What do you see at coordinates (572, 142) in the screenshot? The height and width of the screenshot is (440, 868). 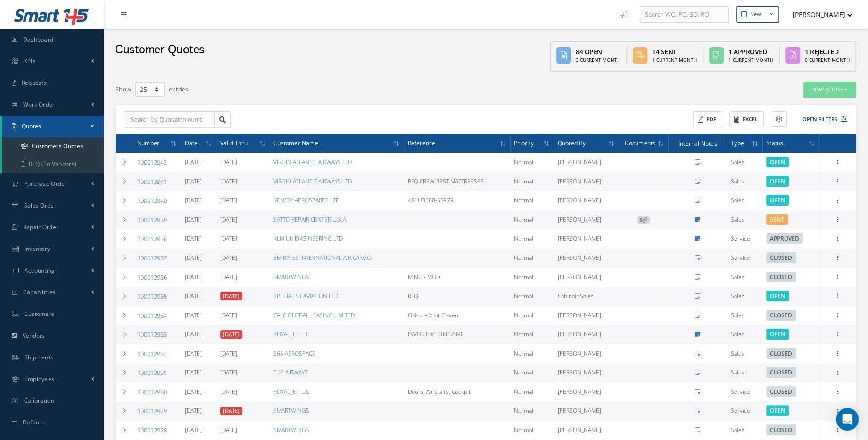 I see `span: Quoted By` at bounding box center [572, 142].